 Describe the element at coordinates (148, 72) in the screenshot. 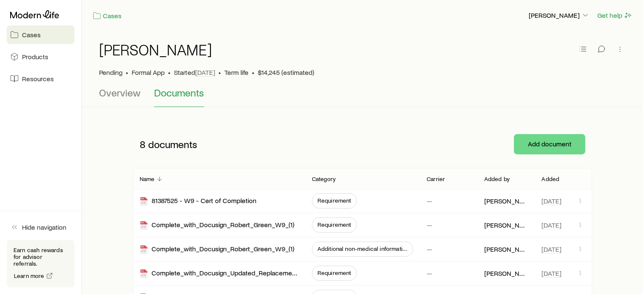

I see `span: Formal App` at that location.